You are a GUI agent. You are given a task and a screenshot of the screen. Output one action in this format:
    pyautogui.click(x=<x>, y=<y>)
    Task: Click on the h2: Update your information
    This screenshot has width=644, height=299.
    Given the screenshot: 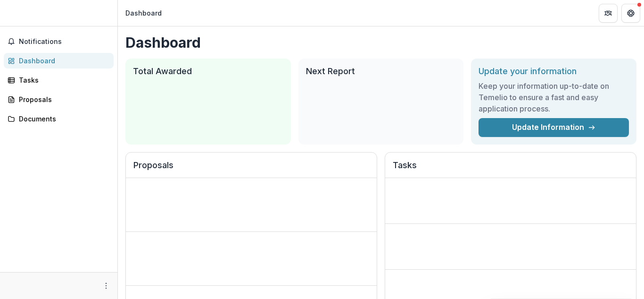 What is the action you would take?
    pyautogui.click(x=554, y=71)
    